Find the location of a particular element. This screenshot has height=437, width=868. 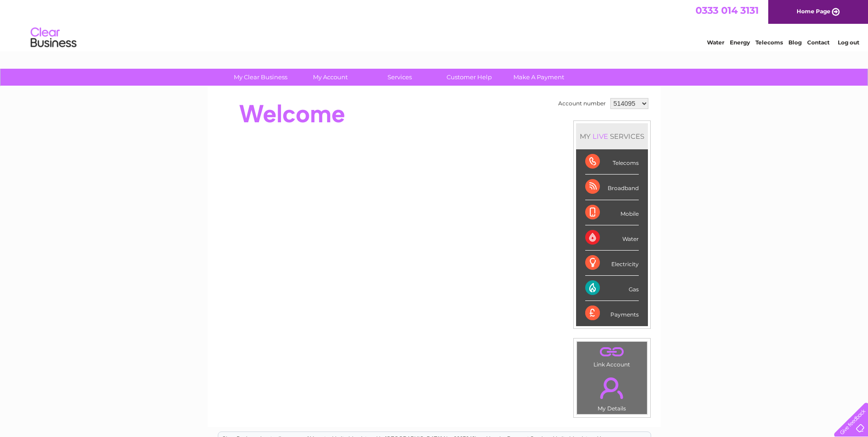

a: Services is located at coordinates (399, 77).